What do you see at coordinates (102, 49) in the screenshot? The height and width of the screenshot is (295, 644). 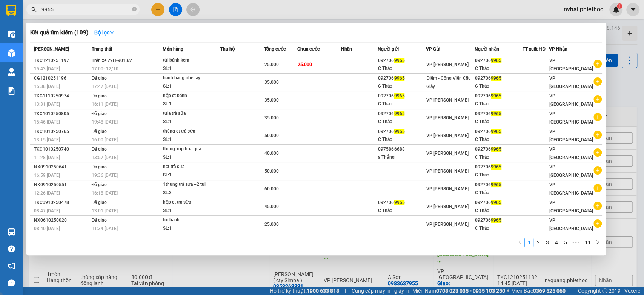 I see `span: Trạng thái` at bounding box center [102, 49].